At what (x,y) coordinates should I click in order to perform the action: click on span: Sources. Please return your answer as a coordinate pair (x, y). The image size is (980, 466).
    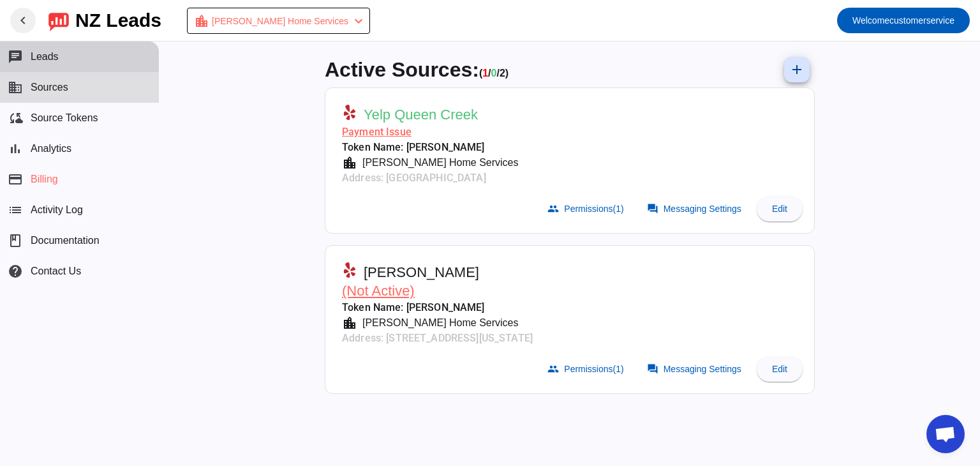
    Looking at the image, I should click on (49, 87).